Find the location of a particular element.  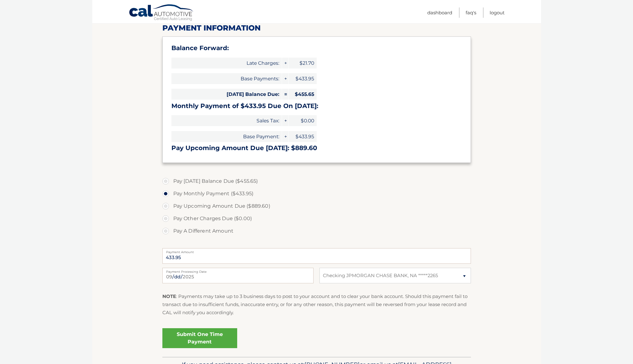

span: Late Charges: is located at coordinates (226, 63).